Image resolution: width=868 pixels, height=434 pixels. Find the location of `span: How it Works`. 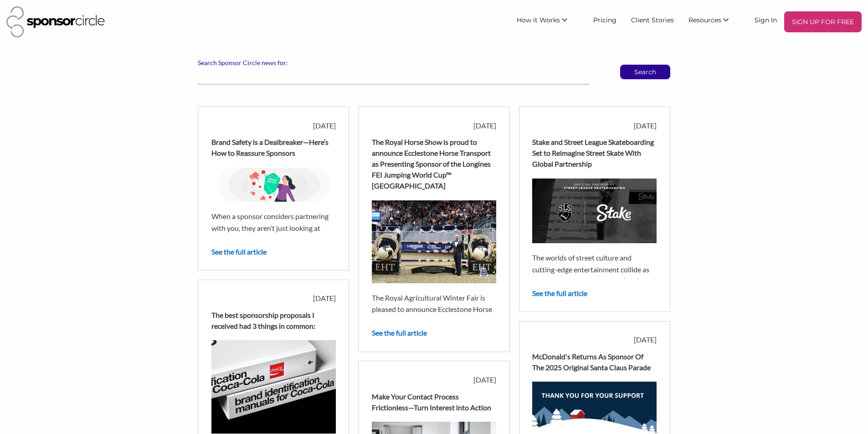

span: How it Works is located at coordinates (538, 20).